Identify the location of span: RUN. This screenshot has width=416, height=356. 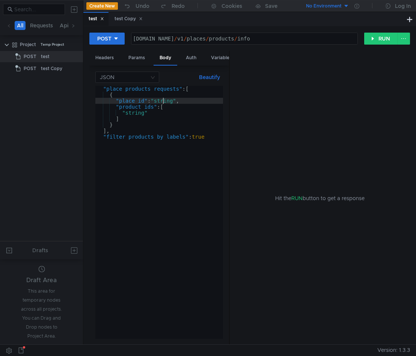
(297, 198).